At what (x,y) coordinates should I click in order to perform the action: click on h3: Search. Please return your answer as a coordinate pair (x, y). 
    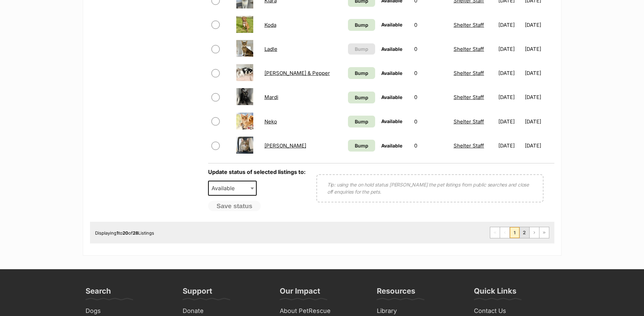
    Looking at the image, I should click on (98, 293).